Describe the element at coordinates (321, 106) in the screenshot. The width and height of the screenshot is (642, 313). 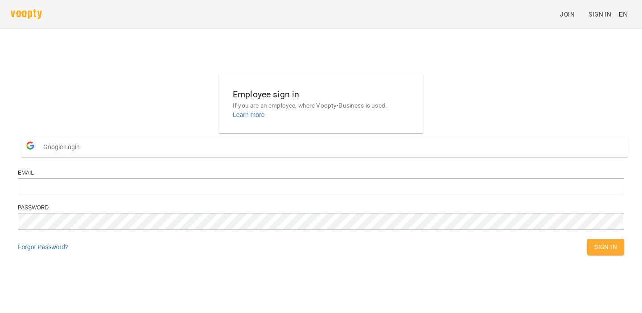
I see `p: If you are an employee, where Voopty-Business is used.` at that location.